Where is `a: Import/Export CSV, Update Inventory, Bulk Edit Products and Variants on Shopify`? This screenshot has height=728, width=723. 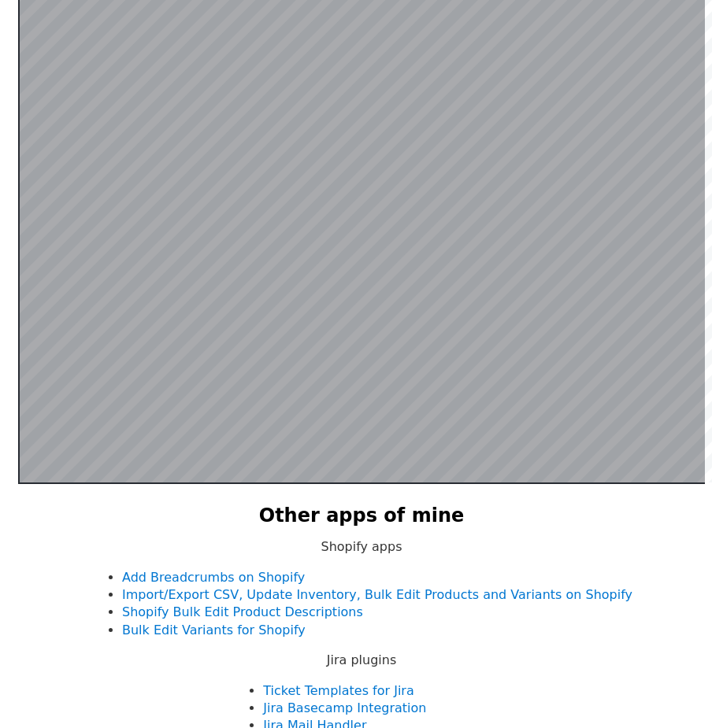 a: Import/Export CSV, Update Inventory, Bulk Edit Products and Variants on Shopify is located at coordinates (377, 594).